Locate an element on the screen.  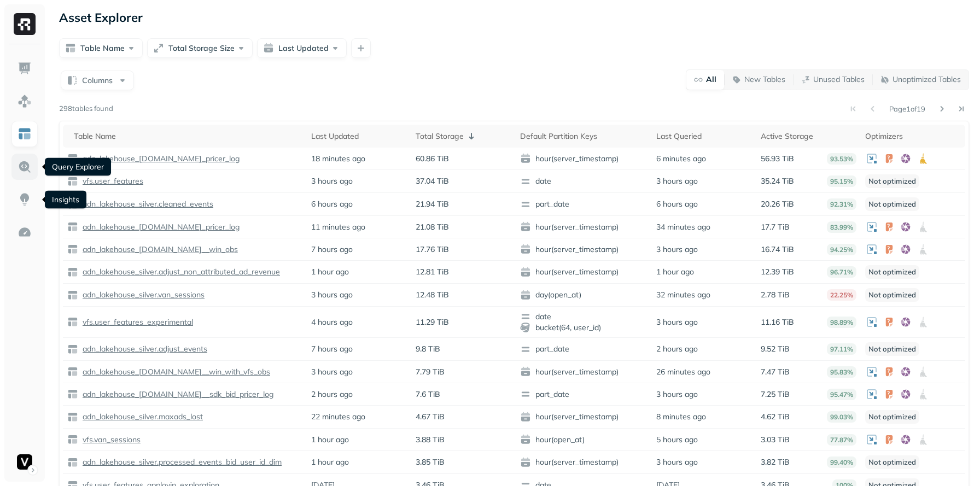
img: Ryft is located at coordinates (24, 24).